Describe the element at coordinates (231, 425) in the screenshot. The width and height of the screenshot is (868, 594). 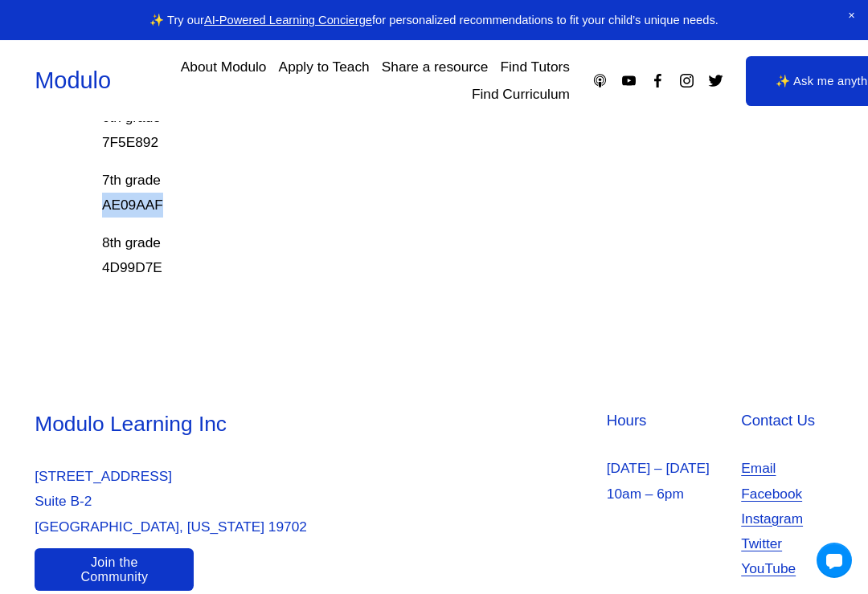
I see `h3: Modulo Learning Inc` at that location.